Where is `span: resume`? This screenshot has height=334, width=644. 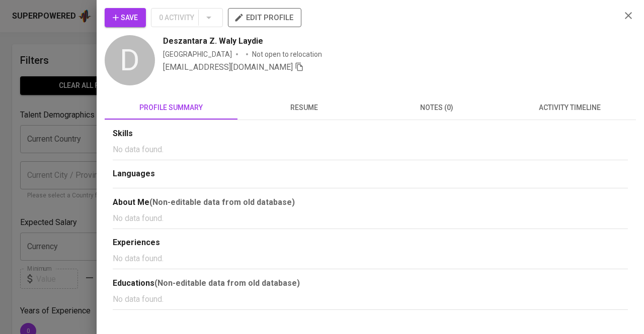 span: resume is located at coordinates (304, 108).